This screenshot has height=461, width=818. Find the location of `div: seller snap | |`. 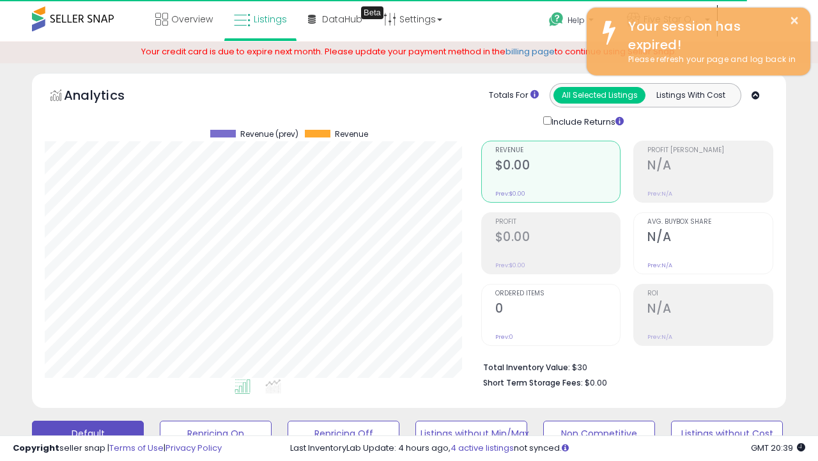

div: seller snap | | is located at coordinates (117, 448).